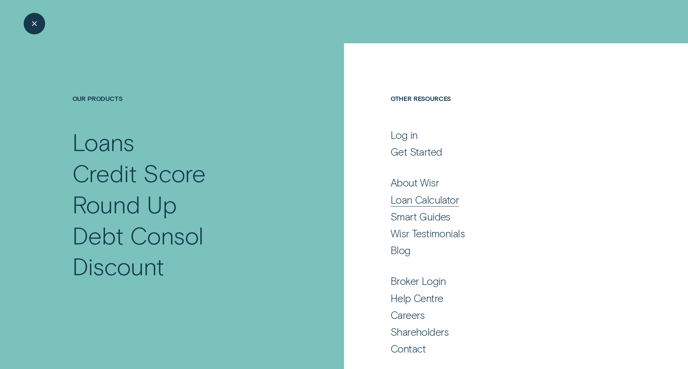 The image size is (688, 369). What do you see at coordinates (502, 217) in the screenshot?
I see `a: Smart Guides` at bounding box center [502, 217].